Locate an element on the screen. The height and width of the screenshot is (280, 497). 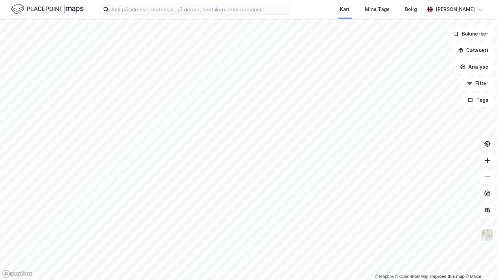
button: Analyse is located at coordinates (474, 67).